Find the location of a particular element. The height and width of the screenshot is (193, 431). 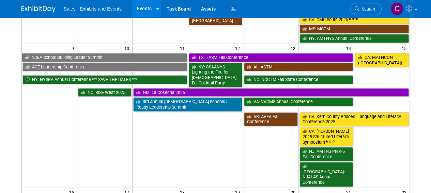

span: 14 is located at coordinates (349, 48).